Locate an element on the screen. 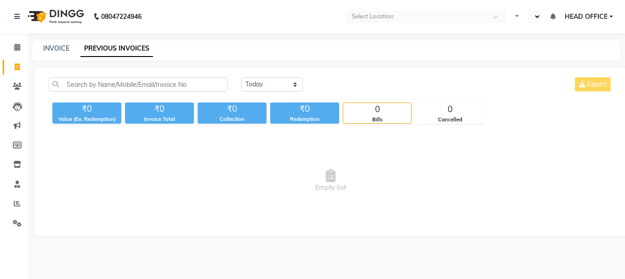 The height and width of the screenshot is (279, 625). b: 08047224946 is located at coordinates (121, 17).